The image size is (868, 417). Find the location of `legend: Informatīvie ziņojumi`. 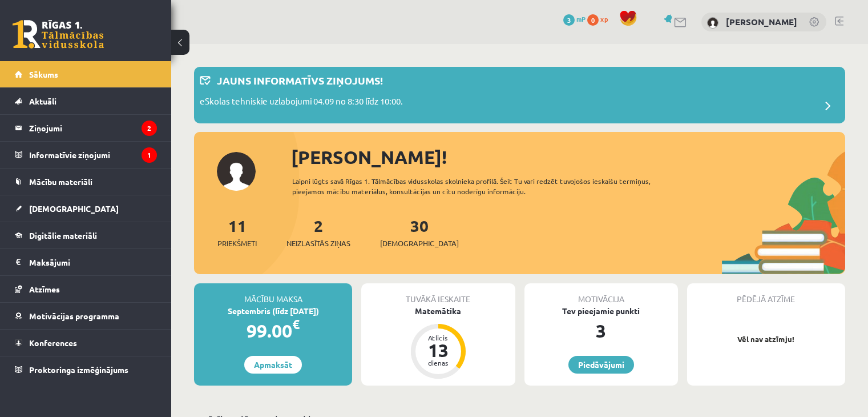

legend: Informatīvie ziņojumi is located at coordinates (93, 154).